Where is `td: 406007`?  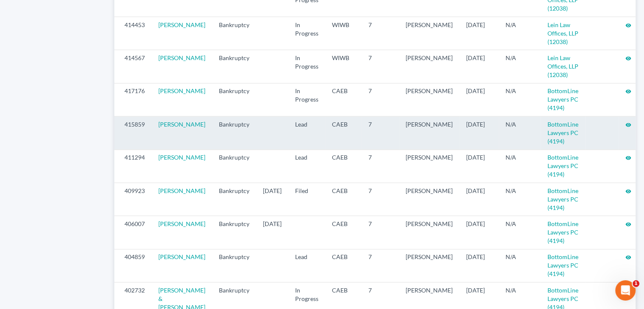 td: 406007 is located at coordinates (133, 232).